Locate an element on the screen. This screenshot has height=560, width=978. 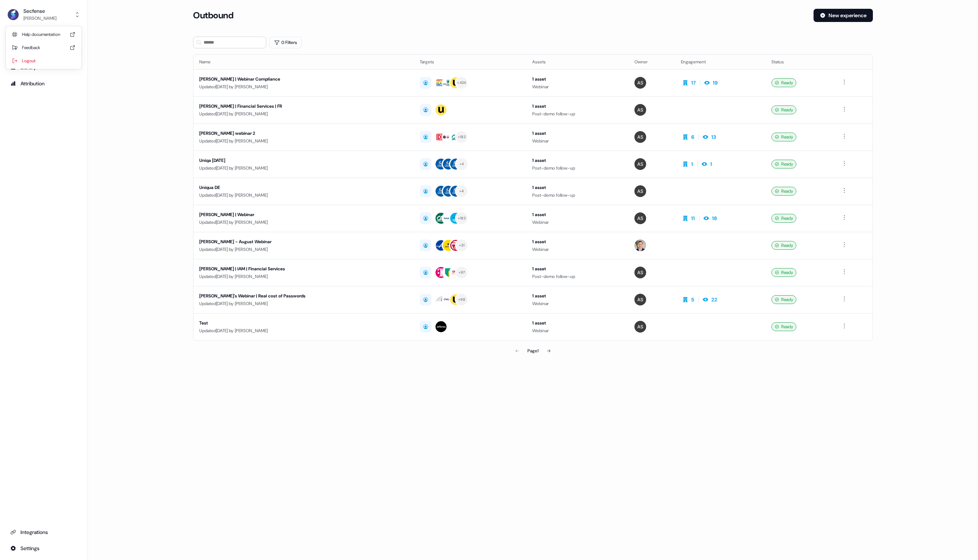
div: Feedback is located at coordinates (44, 48).